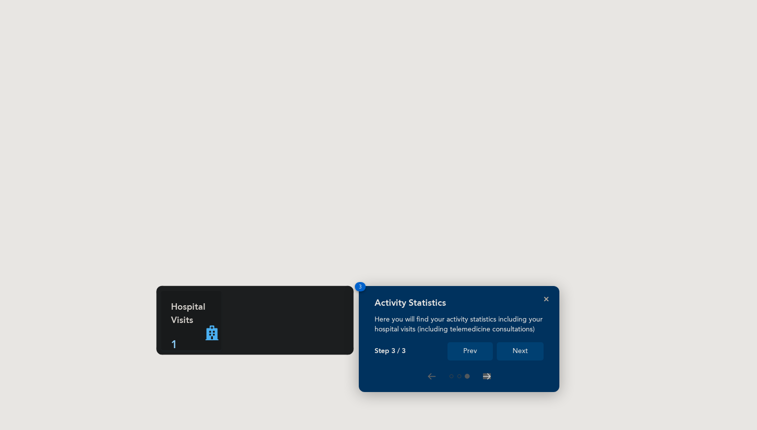 This screenshot has width=757, height=430. What do you see at coordinates (470, 351) in the screenshot?
I see `button: Prev` at bounding box center [470, 351].